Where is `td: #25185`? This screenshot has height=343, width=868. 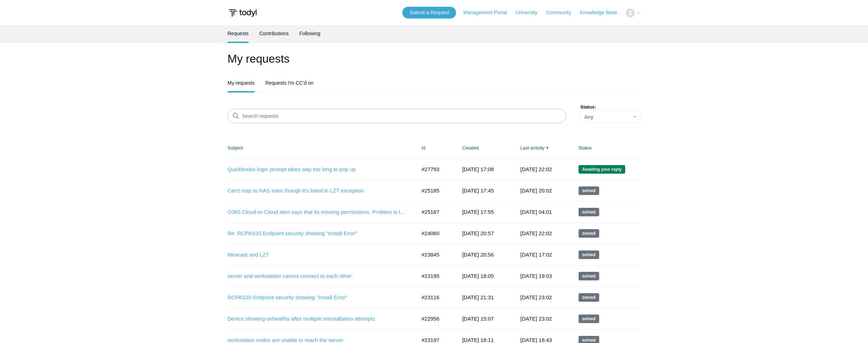 td: #25185 is located at coordinates (435, 191).